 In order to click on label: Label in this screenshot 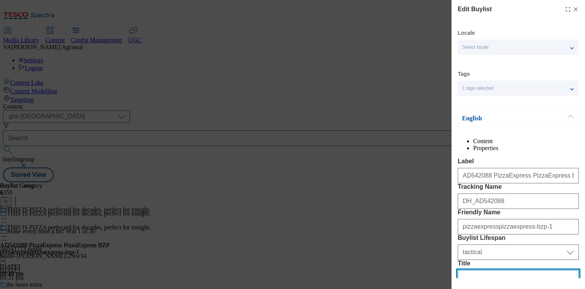, I will do `click(518, 161)`.